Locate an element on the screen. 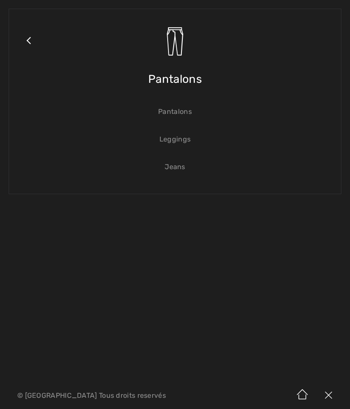 The image size is (350, 409). a: Pantalons is located at coordinates (175, 112).